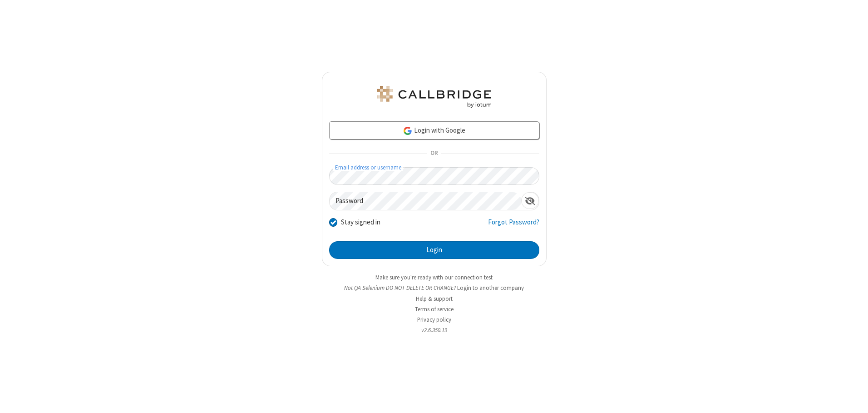 This screenshot has width=868, height=413. Describe the element at coordinates (434, 309) in the screenshot. I see `a: Terms of service` at that location.